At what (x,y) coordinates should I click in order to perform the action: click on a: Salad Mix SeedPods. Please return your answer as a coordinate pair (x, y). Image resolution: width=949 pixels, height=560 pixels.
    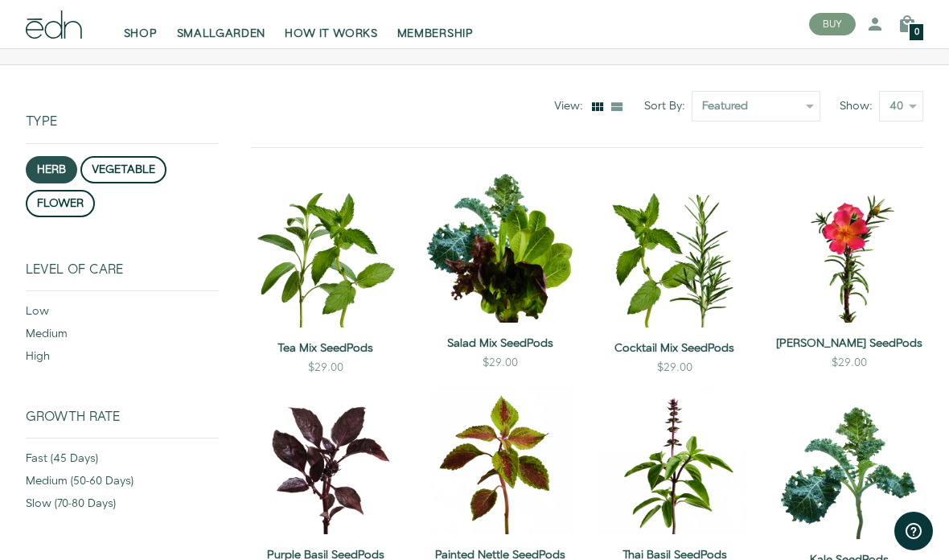
    Looking at the image, I should click on (500, 344).